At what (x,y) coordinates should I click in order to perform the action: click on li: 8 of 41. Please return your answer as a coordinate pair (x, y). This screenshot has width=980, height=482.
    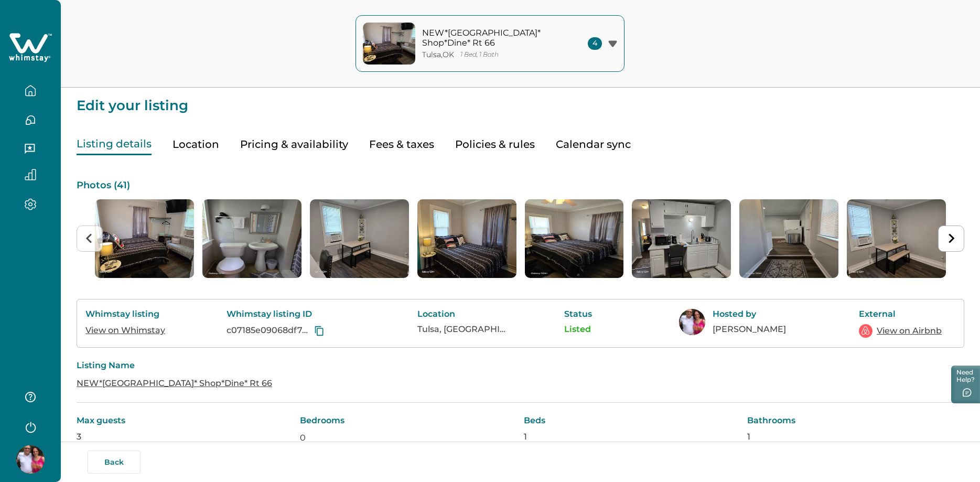
    Looking at the image, I should click on (896, 239).